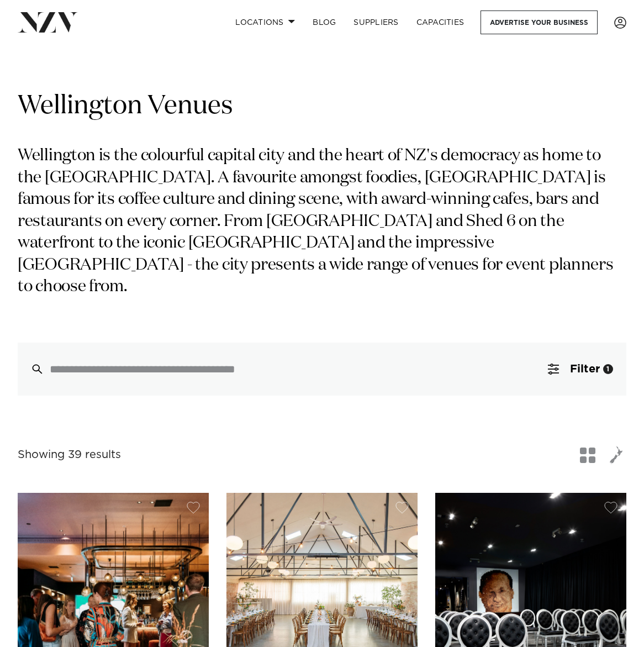 The image size is (644, 647). Describe the element at coordinates (376, 22) in the screenshot. I see `a: SUPPLIERS` at that location.